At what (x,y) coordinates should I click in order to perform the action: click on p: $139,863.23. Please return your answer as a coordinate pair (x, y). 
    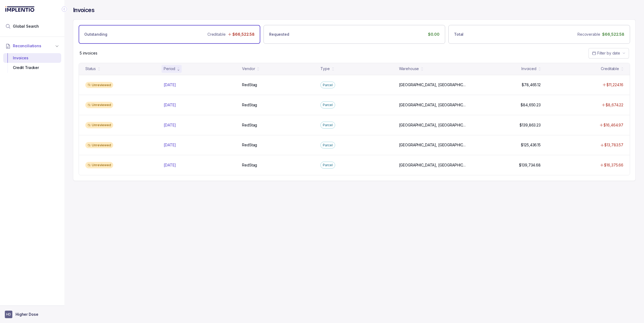
    Looking at the image, I should click on (530, 125).